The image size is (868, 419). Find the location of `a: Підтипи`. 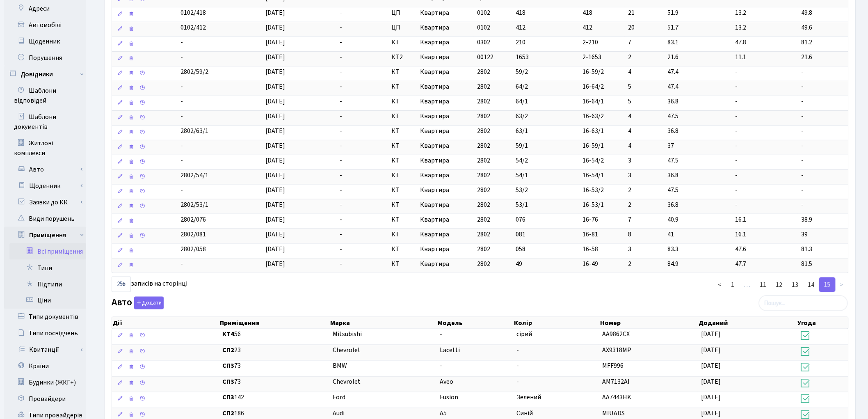

a: Підтипи is located at coordinates (47, 285).